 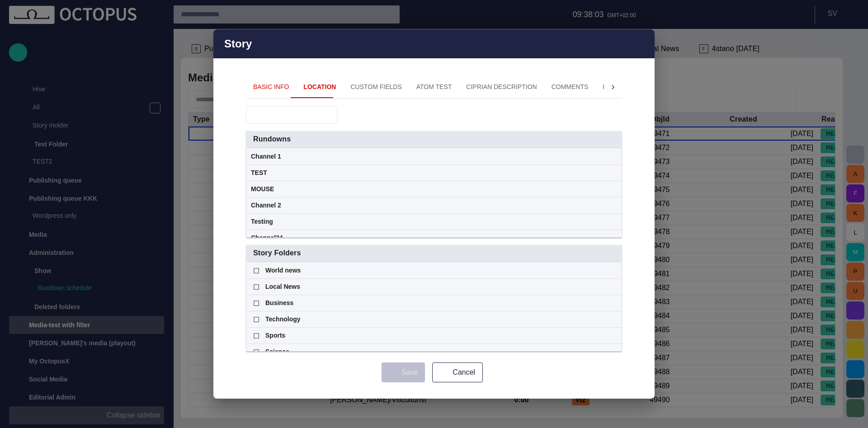 What do you see at coordinates (271, 87) in the screenshot?
I see `button: Basic Info` at bounding box center [271, 87].